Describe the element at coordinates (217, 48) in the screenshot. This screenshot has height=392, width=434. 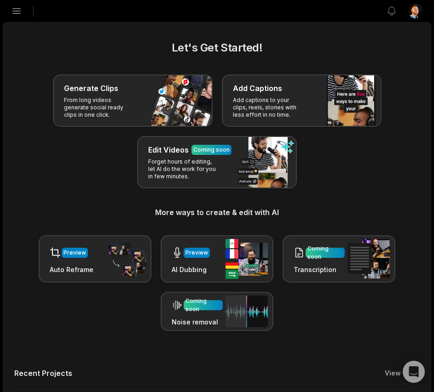
I see `h2: Let's Get Started!` at that location.